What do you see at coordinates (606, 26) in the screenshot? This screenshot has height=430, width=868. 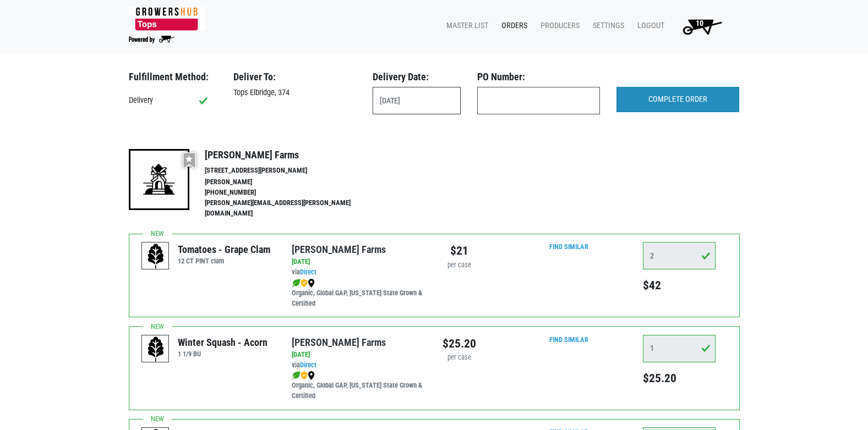 I see `a: Settings` at bounding box center [606, 26].